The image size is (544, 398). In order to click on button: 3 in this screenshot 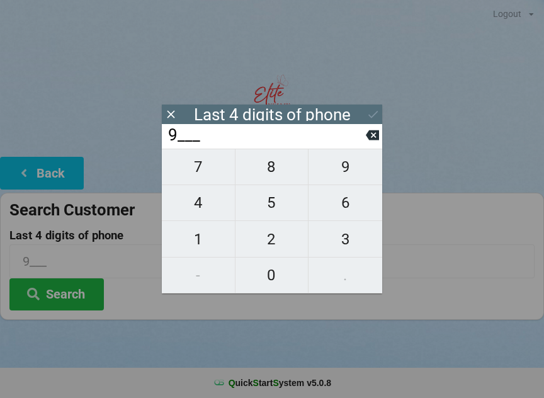, I will do `click(345, 239)`.